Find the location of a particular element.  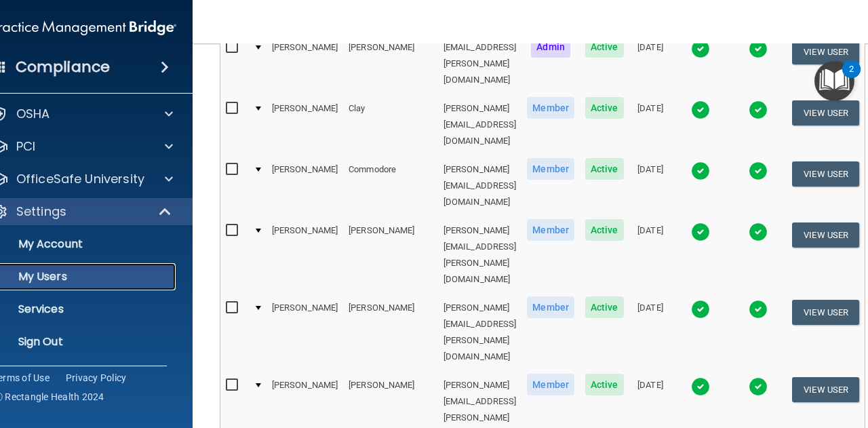

a: Privacy Policy is located at coordinates (96, 378).